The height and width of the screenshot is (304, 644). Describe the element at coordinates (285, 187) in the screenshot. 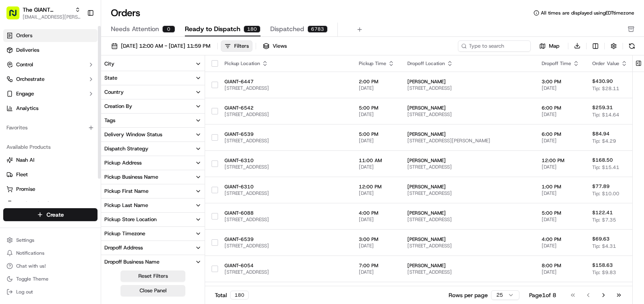

I see `span: GIANT-6310` at that location.